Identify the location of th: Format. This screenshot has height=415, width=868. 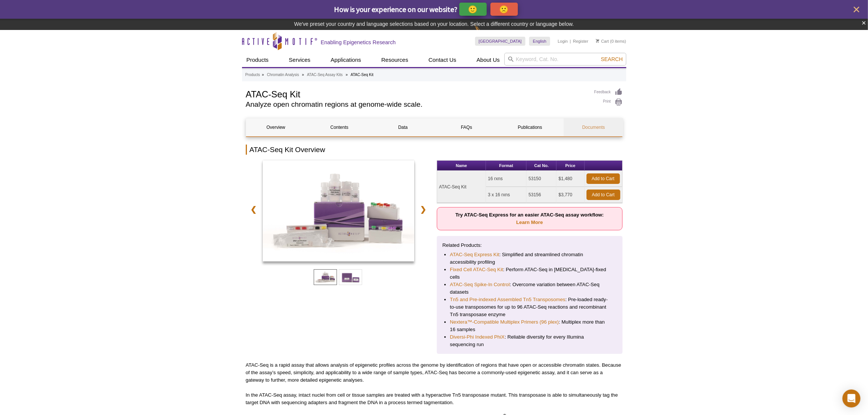
(506, 166).